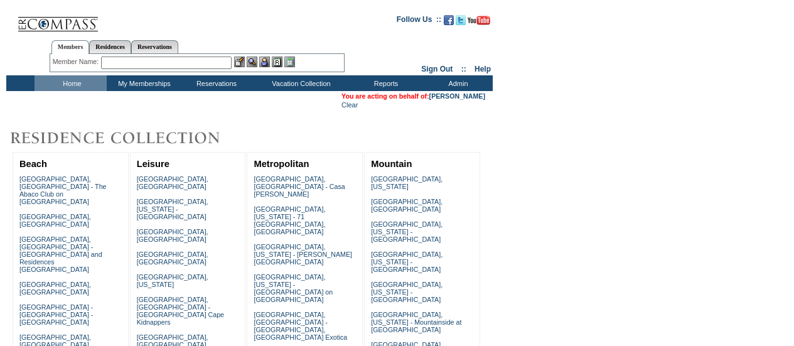 The height and width of the screenshot is (346, 794). I want to click on img: Follow us on Twitter, so click(461, 20).